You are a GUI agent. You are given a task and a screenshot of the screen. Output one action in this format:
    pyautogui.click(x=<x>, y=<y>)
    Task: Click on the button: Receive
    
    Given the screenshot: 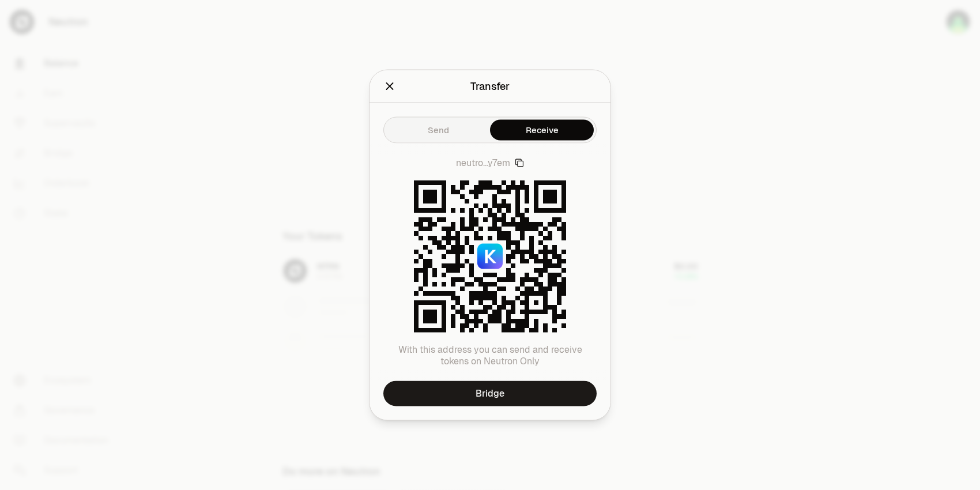 What is the action you would take?
    pyautogui.click(x=542, y=130)
    